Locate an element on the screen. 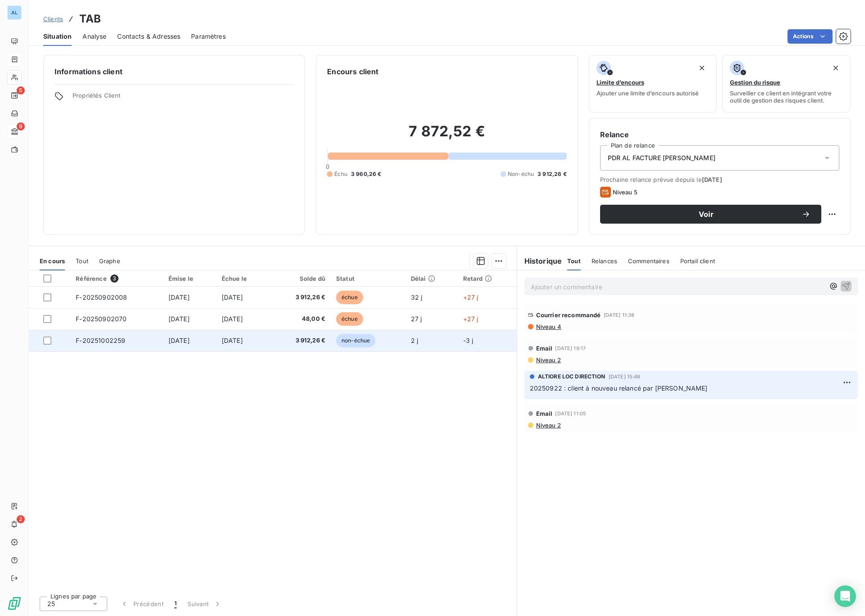  span: Limite d’encours is located at coordinates (620, 83).